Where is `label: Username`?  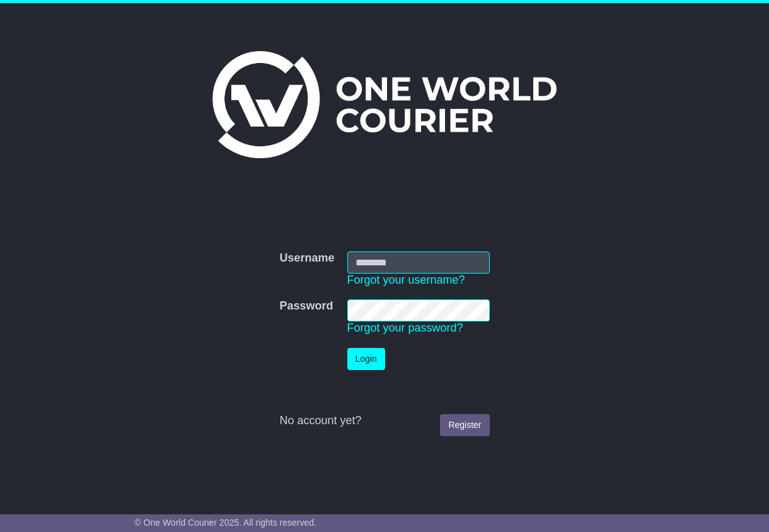
label: Username is located at coordinates (306, 258).